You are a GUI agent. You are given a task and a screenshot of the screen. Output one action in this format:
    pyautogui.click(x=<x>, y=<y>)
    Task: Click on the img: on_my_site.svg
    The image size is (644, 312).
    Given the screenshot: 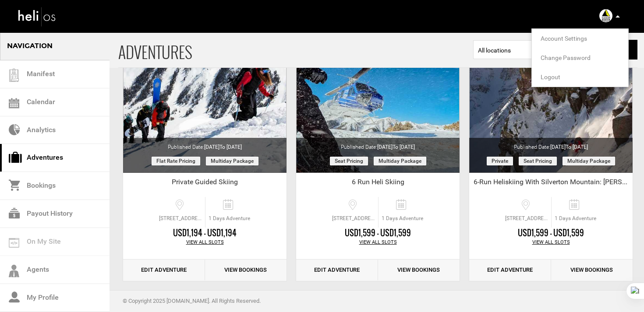 What is the action you would take?
    pyautogui.click(x=14, y=243)
    